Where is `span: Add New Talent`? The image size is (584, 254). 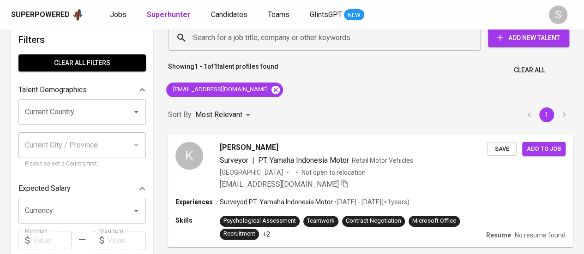 span: Add New Talent is located at coordinates (529, 38).